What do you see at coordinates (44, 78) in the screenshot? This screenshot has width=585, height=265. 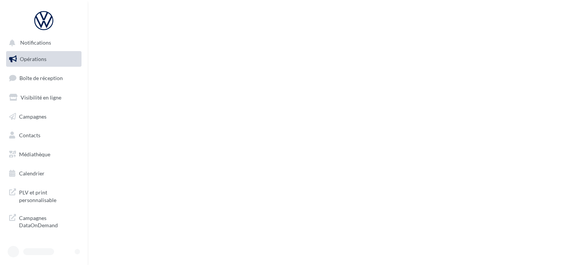 I see `a: Boîte de réception` at bounding box center [44, 78].